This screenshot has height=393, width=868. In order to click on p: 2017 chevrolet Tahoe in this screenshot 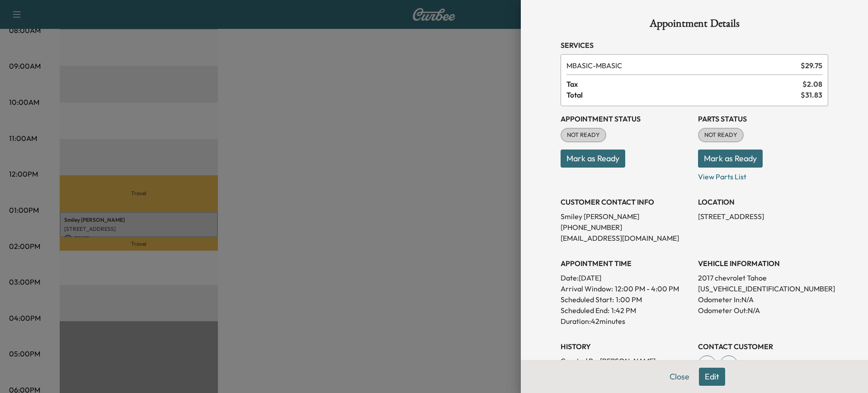, I will do `click(763, 278)`.